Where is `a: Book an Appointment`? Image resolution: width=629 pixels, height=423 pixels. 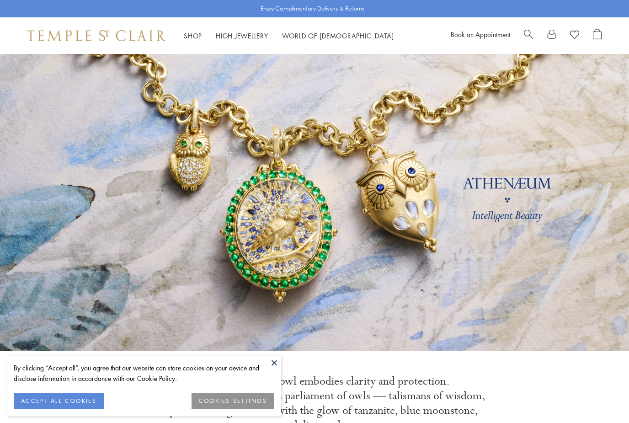 a: Book an Appointment is located at coordinates (480, 34).